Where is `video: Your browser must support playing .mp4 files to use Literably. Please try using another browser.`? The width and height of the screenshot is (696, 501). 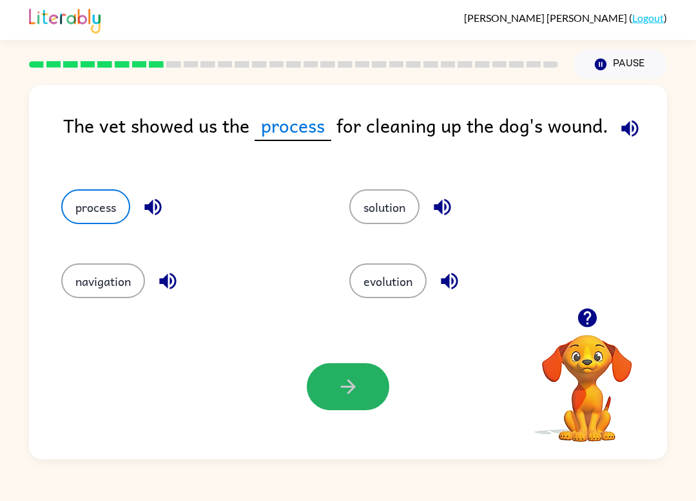
video: Your browser must support playing .mp4 files to use Literably. Please try using another browser. is located at coordinates (587, 380).